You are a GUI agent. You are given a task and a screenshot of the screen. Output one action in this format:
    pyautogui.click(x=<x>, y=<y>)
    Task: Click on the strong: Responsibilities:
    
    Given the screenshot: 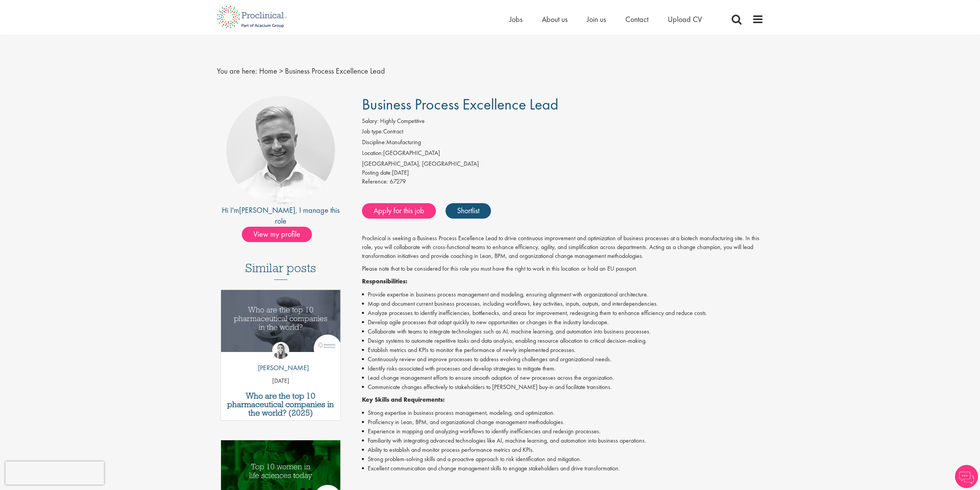 What is the action you would take?
    pyautogui.click(x=385, y=281)
    